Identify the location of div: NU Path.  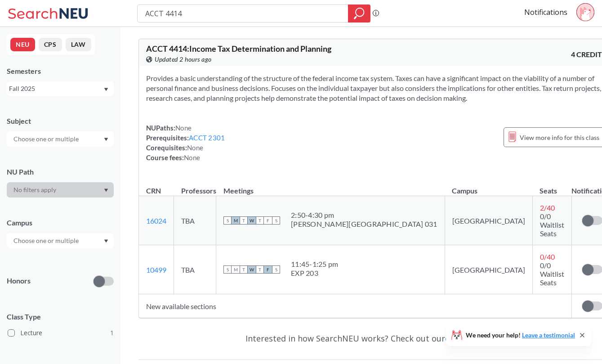
(60, 172).